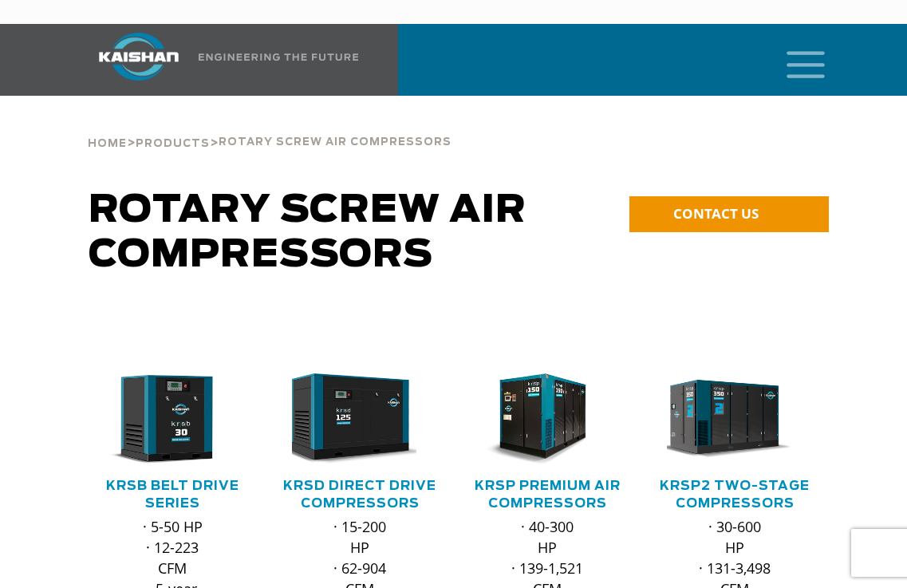 This screenshot has height=588, width=907. I want to click on img: kaishan logo, so click(139, 57).